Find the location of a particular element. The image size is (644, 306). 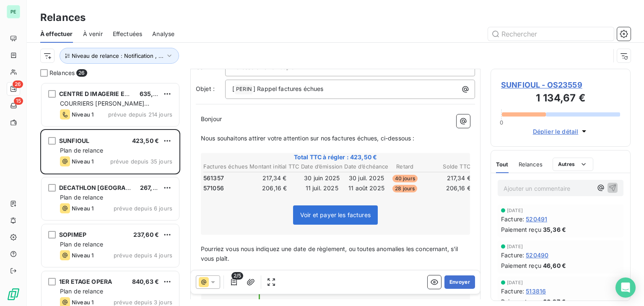

span: Total TTC à régler : 423,50 € is located at coordinates (335, 157).